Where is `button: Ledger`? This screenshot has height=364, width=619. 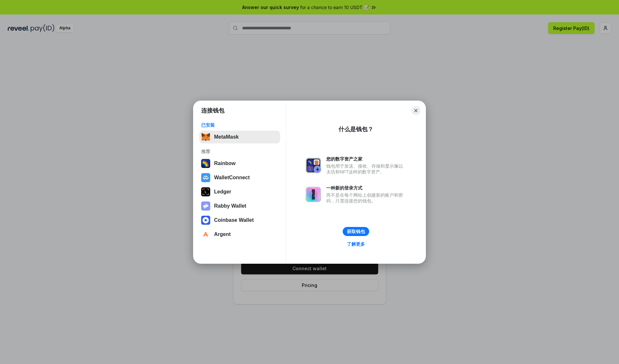
button: Ledger is located at coordinates (240, 192).